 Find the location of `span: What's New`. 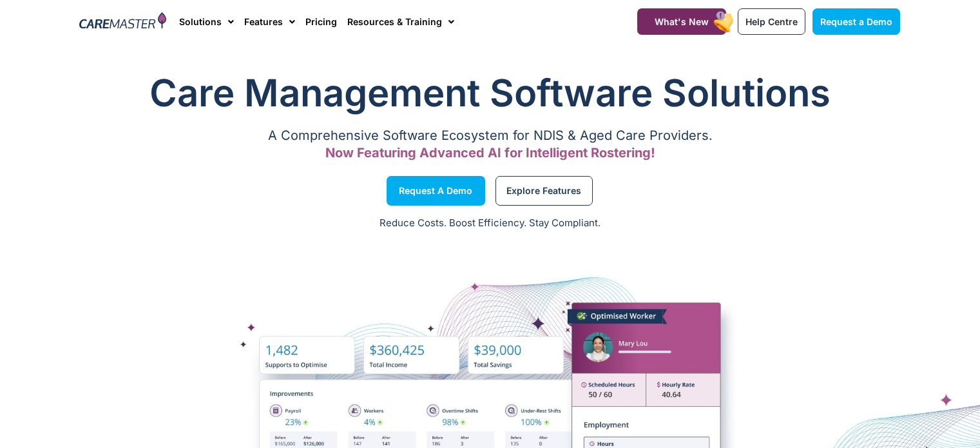

span: What's New is located at coordinates (681, 21).